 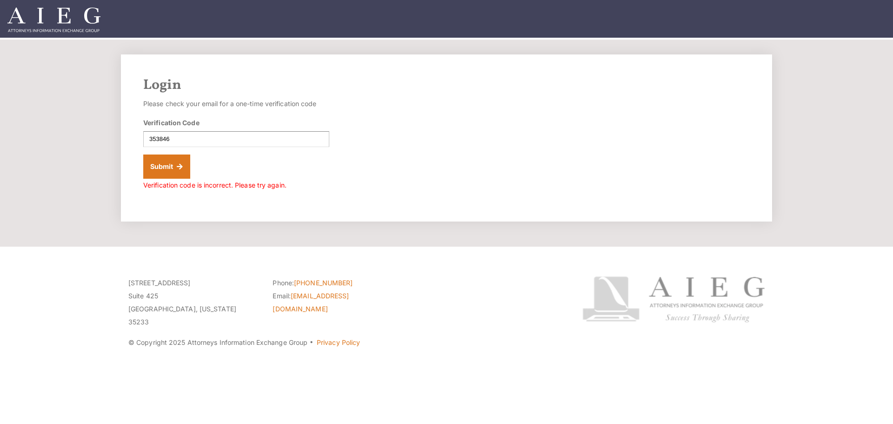 I want to click on label: Verification Code, so click(x=171, y=122).